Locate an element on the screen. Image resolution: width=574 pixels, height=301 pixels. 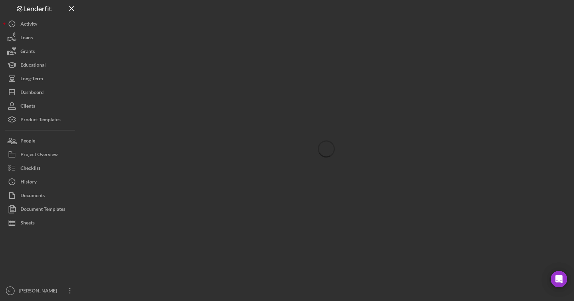
a: Documents is located at coordinates (41, 196).